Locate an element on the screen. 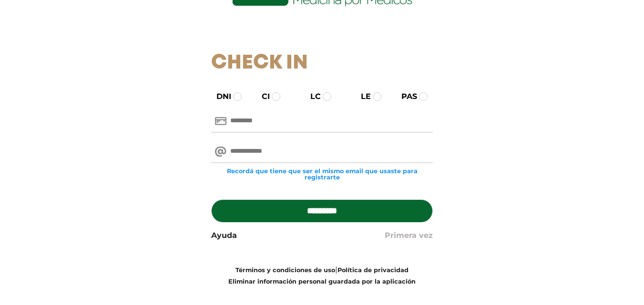 The width and height of the screenshot is (644, 305). a: Política de privacidad is located at coordinates (373, 270).